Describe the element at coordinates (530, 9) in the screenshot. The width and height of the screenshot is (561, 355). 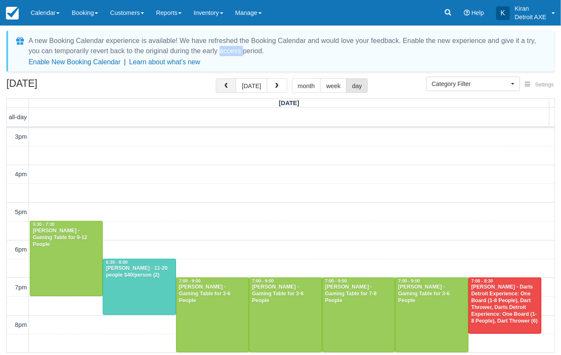
I see `p: Kiran` at that location.